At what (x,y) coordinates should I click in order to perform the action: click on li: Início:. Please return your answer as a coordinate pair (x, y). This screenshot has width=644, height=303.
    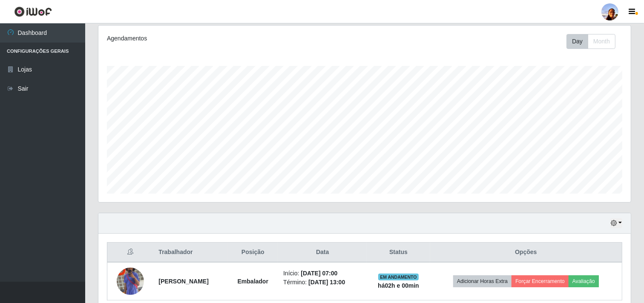
    Looking at the image, I should click on (322, 273).